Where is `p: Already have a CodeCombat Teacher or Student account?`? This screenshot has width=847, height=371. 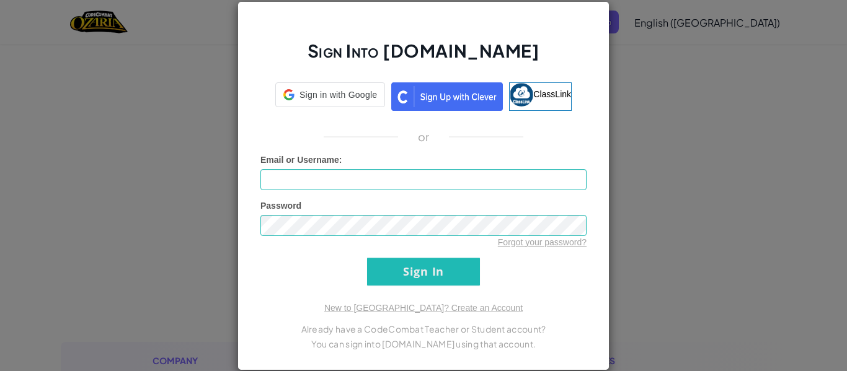 p: Already have a CodeCombat Teacher or Student account? is located at coordinates (423, 329).